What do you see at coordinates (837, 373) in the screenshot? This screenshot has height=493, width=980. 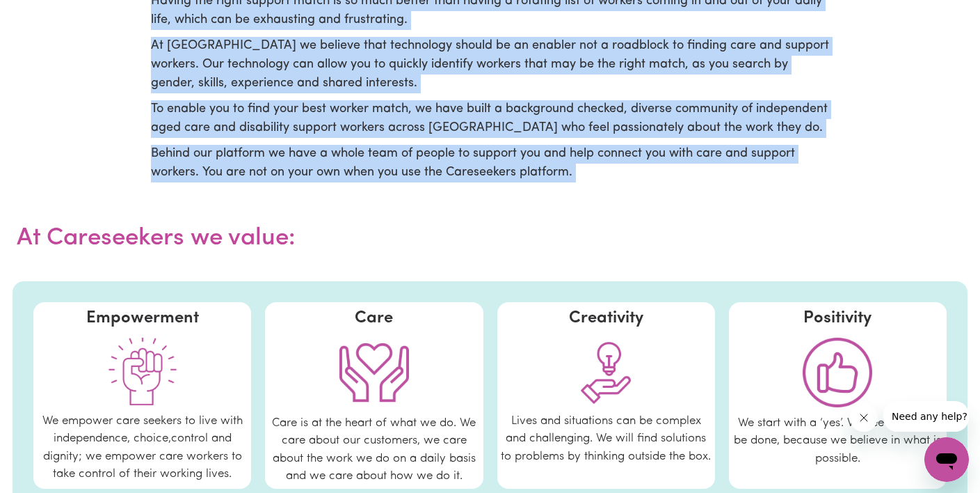 I see `img: Positivity` at bounding box center [837, 373].